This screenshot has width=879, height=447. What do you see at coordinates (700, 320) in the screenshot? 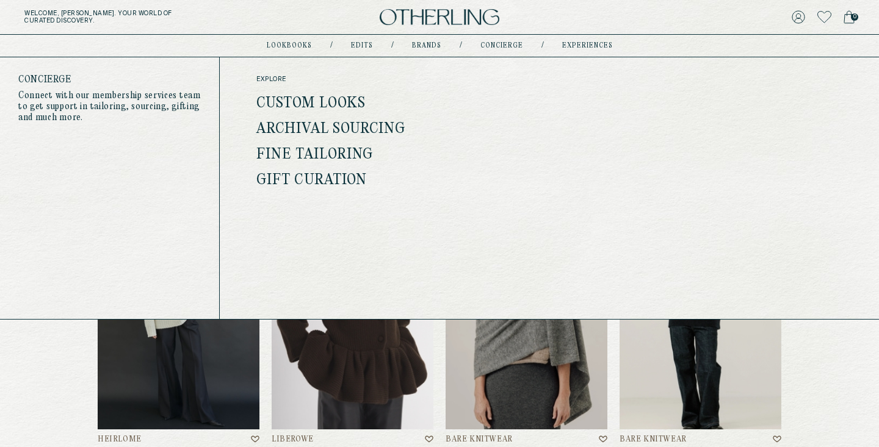
I see `img: Alpaca Heritage Turtleneck in Dark Navy` at bounding box center [700, 320].